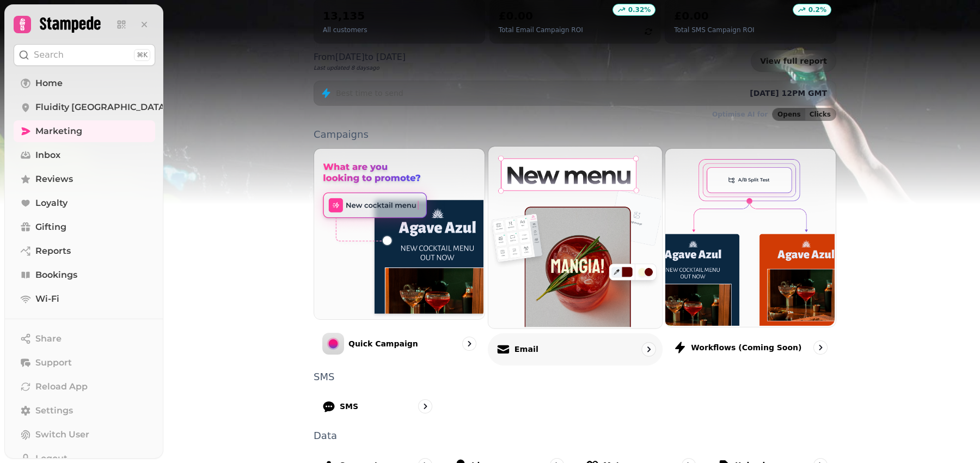  Describe the element at coordinates (85, 435) in the screenshot. I see `button: Switch User` at that location.